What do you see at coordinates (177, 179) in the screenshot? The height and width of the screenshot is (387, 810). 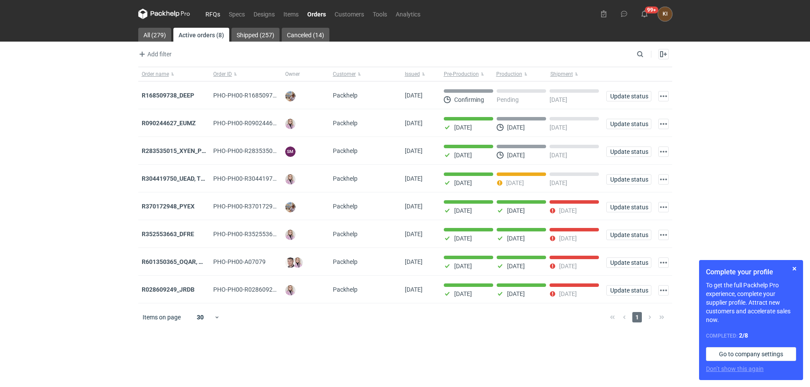 I see `a: R304419750_UEAD, TLWQ` at bounding box center [177, 179].